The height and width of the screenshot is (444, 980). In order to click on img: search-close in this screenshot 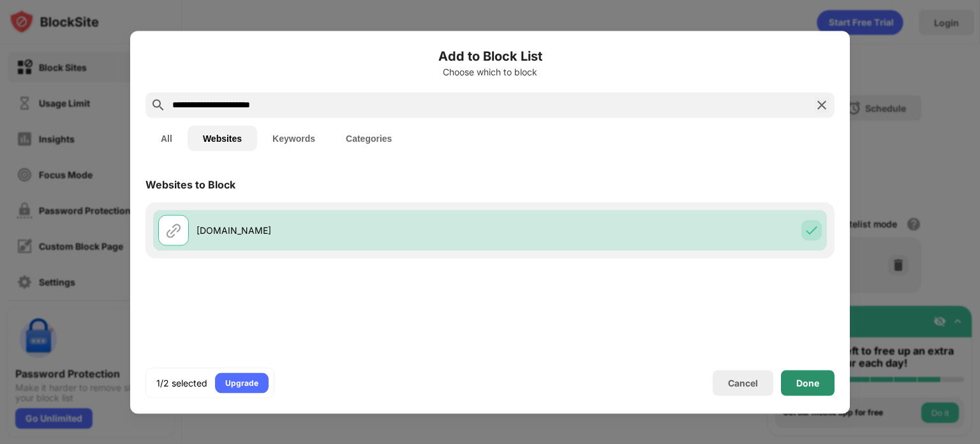, I will do `click(822, 105)`.